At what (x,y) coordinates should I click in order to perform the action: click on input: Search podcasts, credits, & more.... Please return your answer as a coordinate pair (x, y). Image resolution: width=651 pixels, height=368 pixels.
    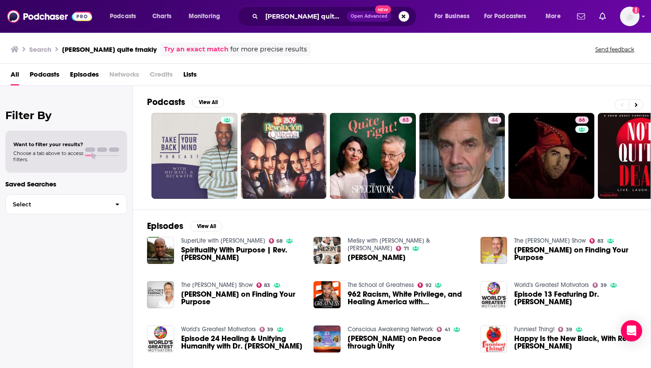
    Looking at the image, I should click on (304, 16).